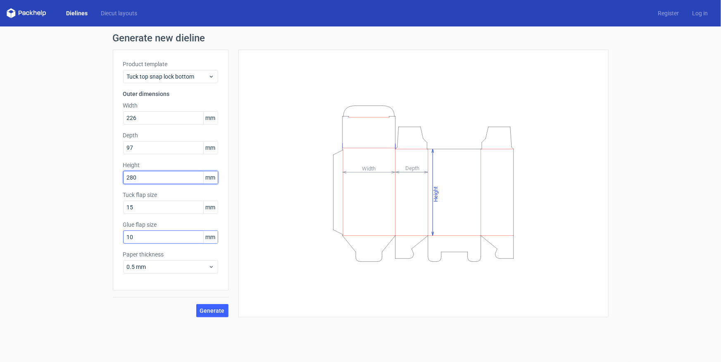 The width and height of the screenshot is (721, 362). Describe the element at coordinates (436, 193) in the screenshot. I see `tspan: Height` at that location.